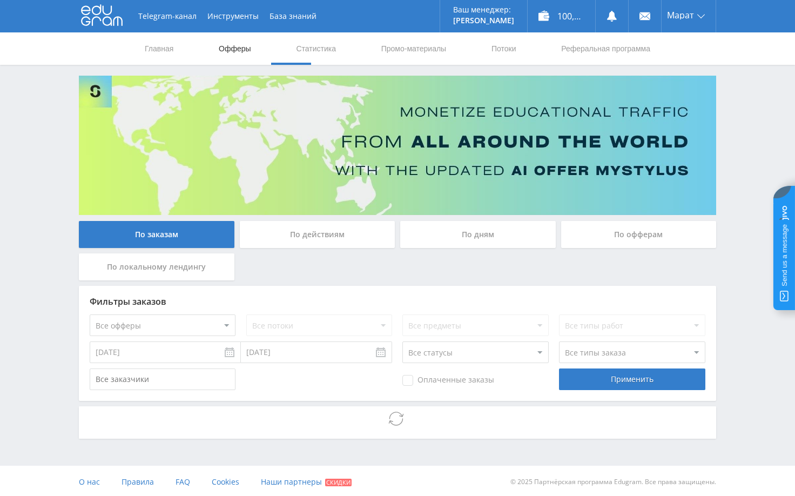  Describe the element at coordinates (397, 301) in the screenshot. I see `div: Фильтры заказов` at that location.